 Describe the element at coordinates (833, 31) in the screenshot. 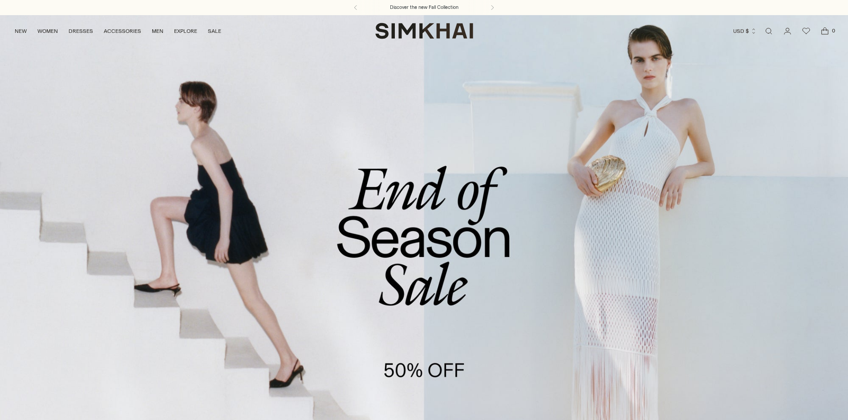

I see `span: 0` at that location.